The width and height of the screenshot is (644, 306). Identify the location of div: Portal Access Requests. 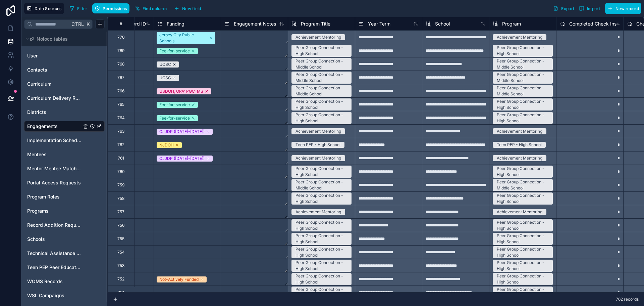
(65, 183).